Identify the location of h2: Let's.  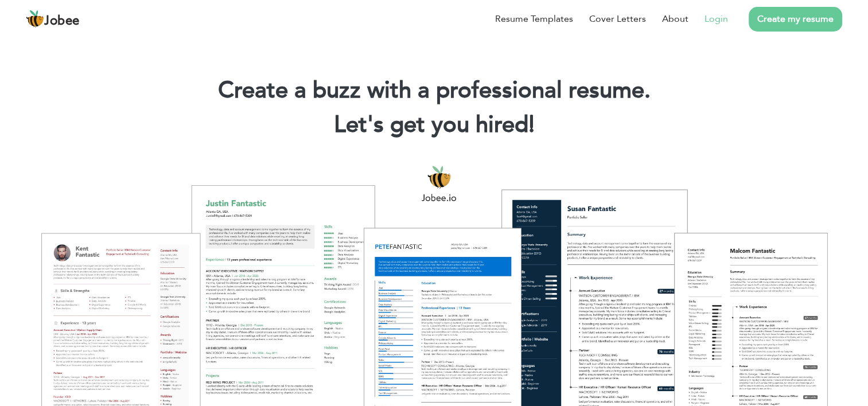
(434, 125).